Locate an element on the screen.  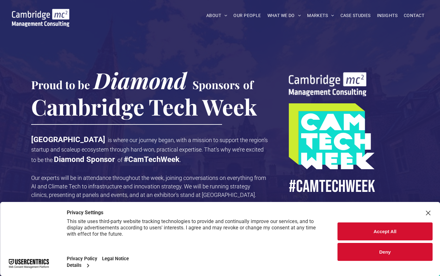
span: Diamond is located at coordinates (140, 80).